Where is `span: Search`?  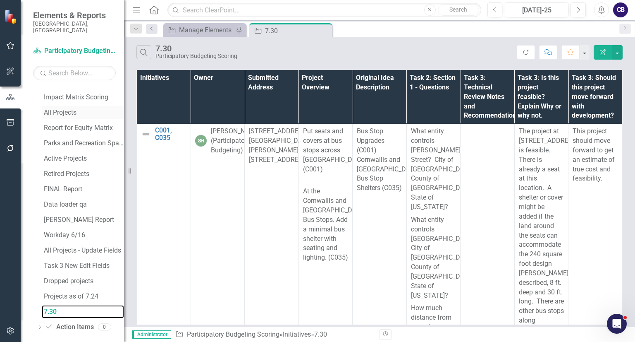 span: Search is located at coordinates (458, 10).